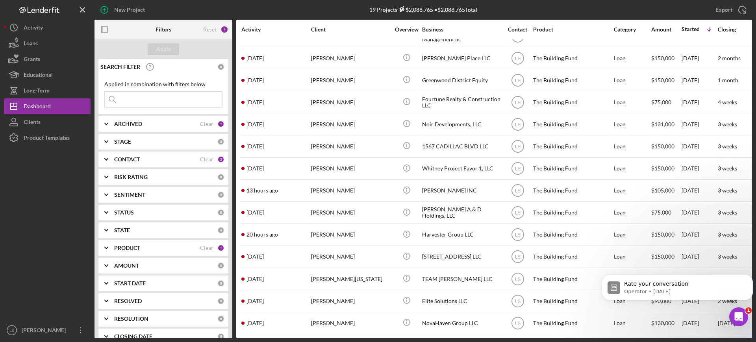 This screenshot has width=756, height=342. Describe the element at coordinates (406, 30) in the screenshot. I see `div: Overview` at that location.